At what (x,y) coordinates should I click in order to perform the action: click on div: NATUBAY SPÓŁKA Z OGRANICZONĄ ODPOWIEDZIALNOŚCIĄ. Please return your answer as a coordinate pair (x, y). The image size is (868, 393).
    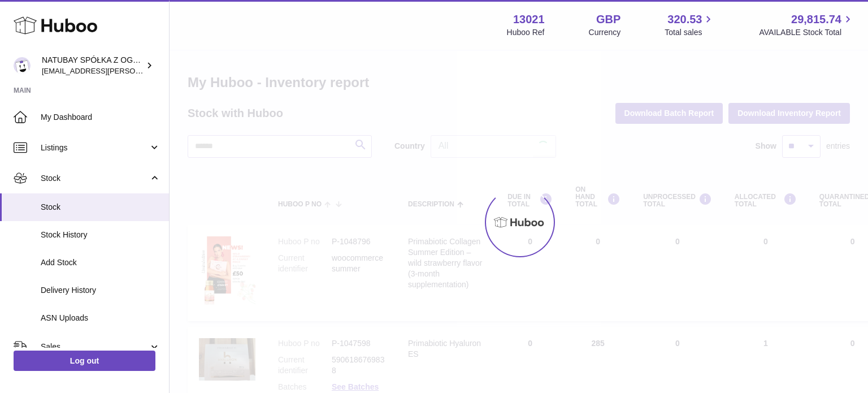
    Looking at the image, I should click on (92, 66).